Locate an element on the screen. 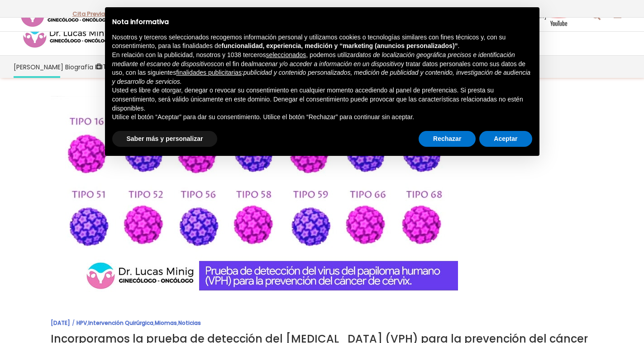  a: Noticias is located at coordinates (190, 323).